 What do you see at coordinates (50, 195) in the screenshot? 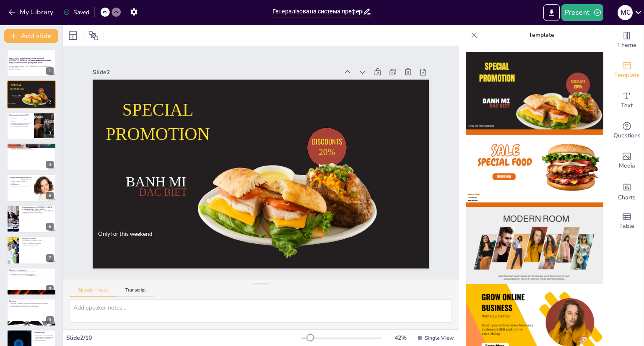
I see `div: 5` at bounding box center [50, 195].